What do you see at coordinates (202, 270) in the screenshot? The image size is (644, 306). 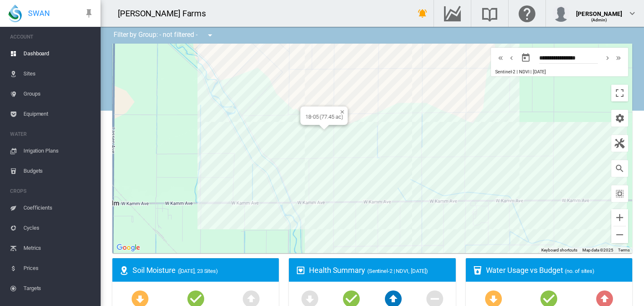 I see `div: Soil Moisture` at bounding box center [202, 270].